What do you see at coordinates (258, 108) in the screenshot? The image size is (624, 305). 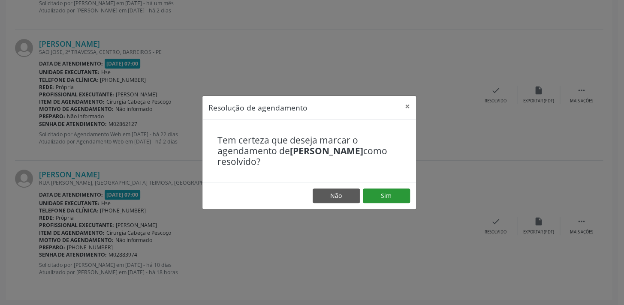 I see `h5: Resolução de agendamento` at bounding box center [258, 108].